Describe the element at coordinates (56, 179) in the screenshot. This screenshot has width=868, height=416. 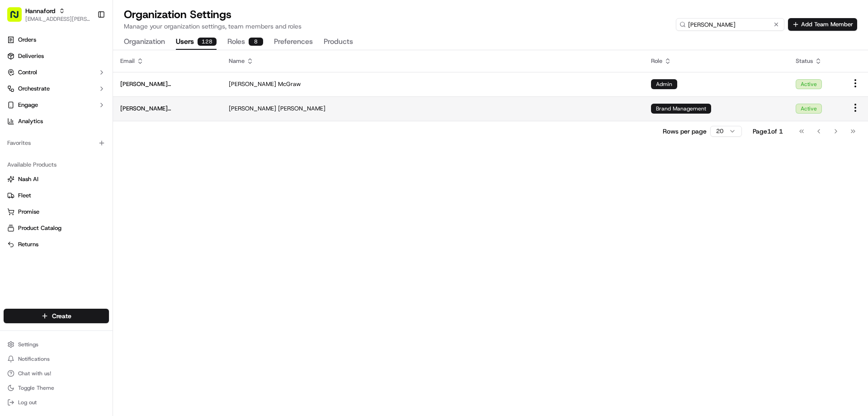
I see `a: Nash AI` at that location.